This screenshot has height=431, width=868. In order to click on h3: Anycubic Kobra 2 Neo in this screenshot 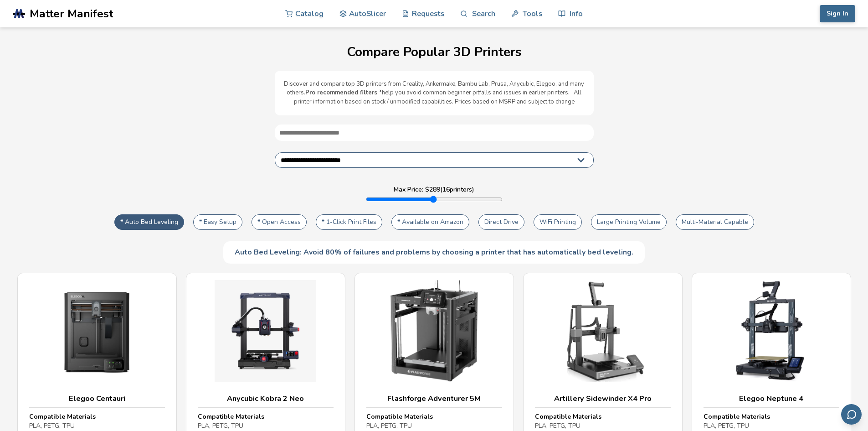, I will do `click(265, 398)`.